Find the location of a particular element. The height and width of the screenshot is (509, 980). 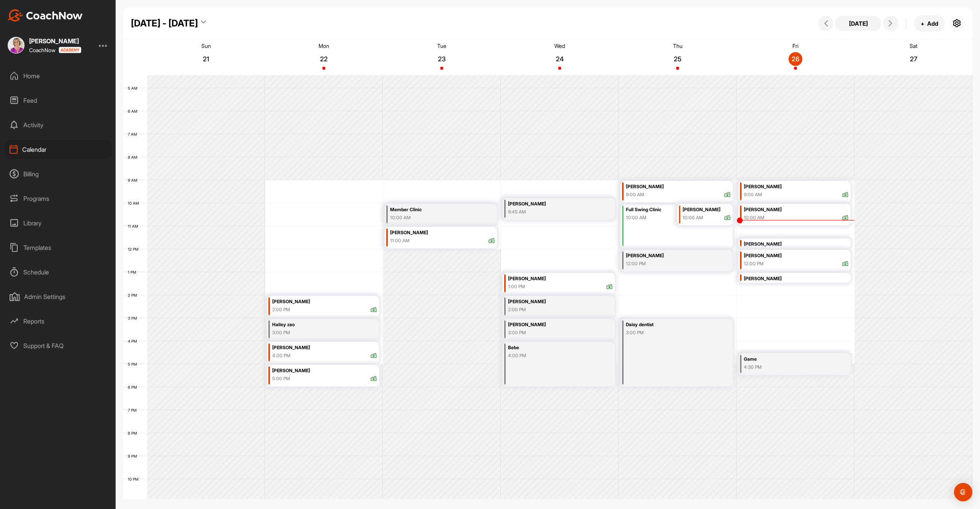

div: Feed is located at coordinates (59, 100).